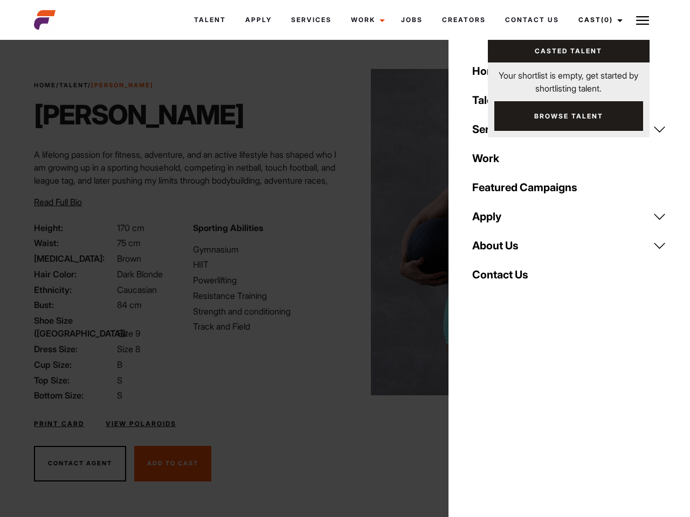  I want to click on span: Read Full Bio, so click(58, 202).